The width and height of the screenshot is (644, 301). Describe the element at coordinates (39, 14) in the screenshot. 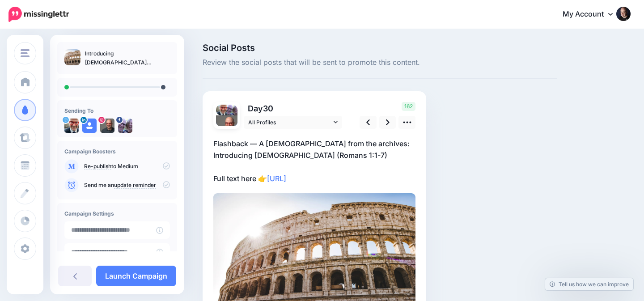

I see `img: Missinglettr` at that location.